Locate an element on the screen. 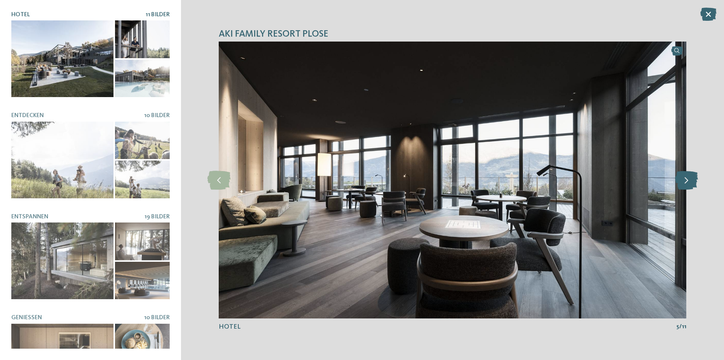 The width and height of the screenshot is (724, 360). a: AKI Family Resort PLOSE is located at coordinates (453, 180).